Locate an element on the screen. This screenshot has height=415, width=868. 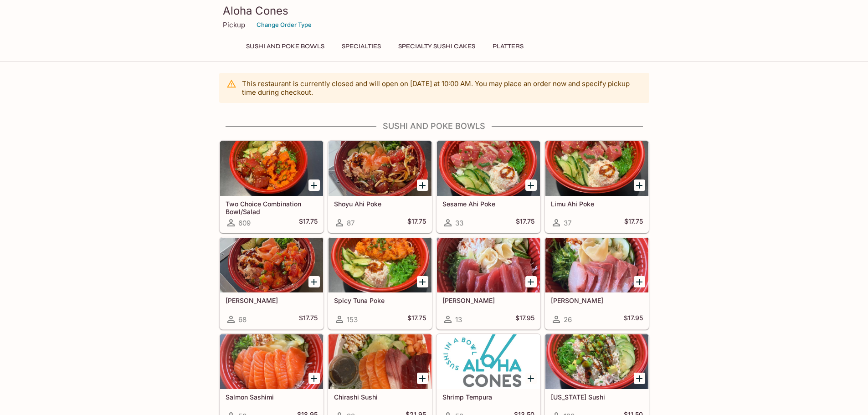
div: Shrimp Tempura is located at coordinates (488, 362).